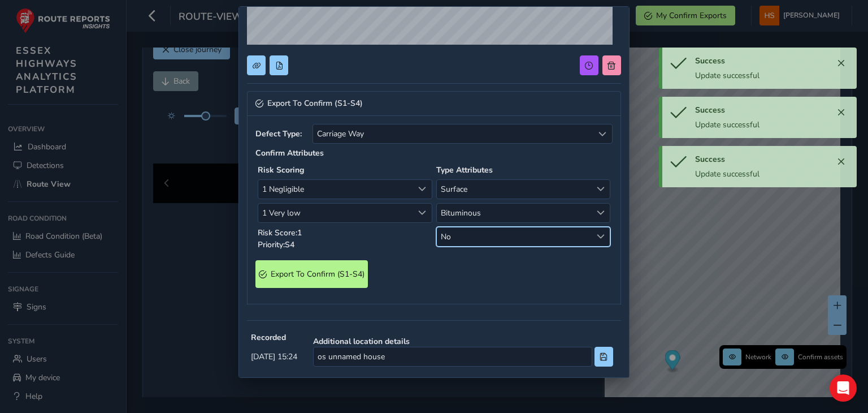  Describe the element at coordinates (603, 134) in the screenshot. I see `div: Select a type` at that location.